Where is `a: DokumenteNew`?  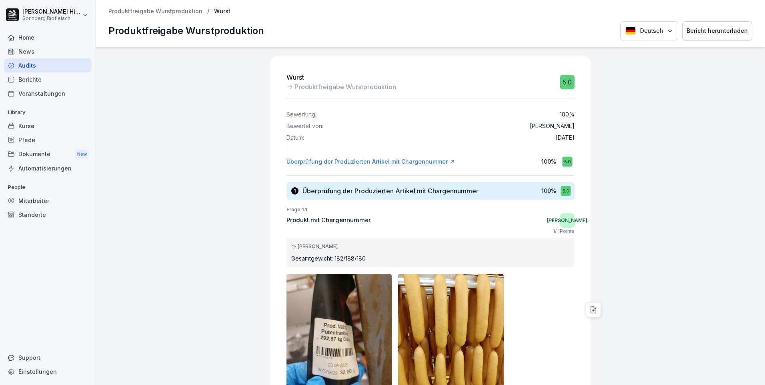 a: DokumenteNew is located at coordinates (48, 154).